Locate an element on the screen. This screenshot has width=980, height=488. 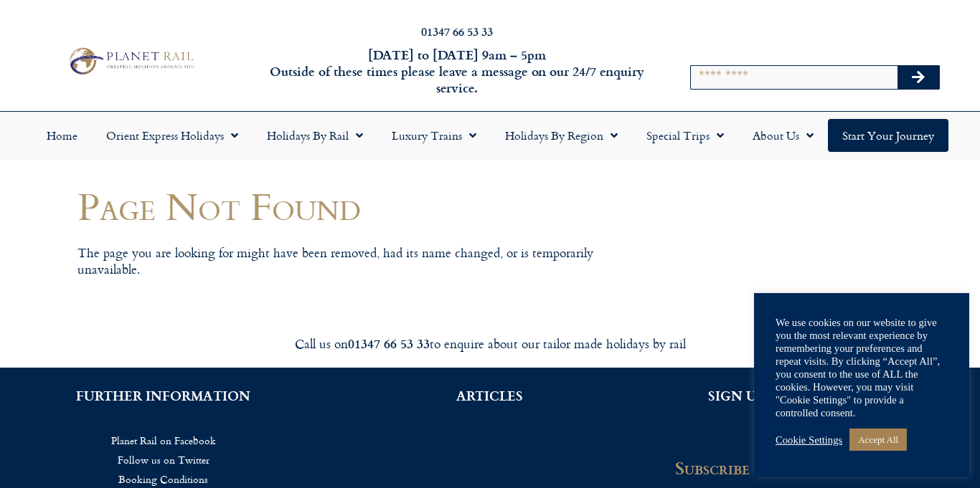
a: Special Trips is located at coordinates (685, 135).